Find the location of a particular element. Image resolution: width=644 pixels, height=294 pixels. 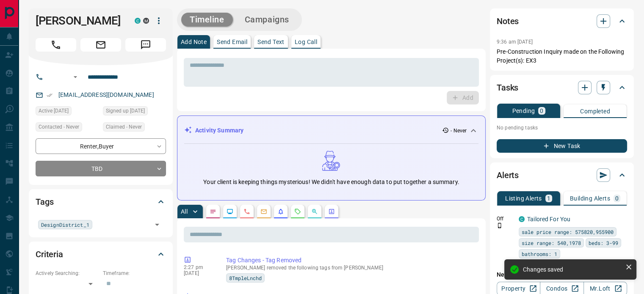

p: Tag Changes - Tag Removed is located at coordinates (351, 261).